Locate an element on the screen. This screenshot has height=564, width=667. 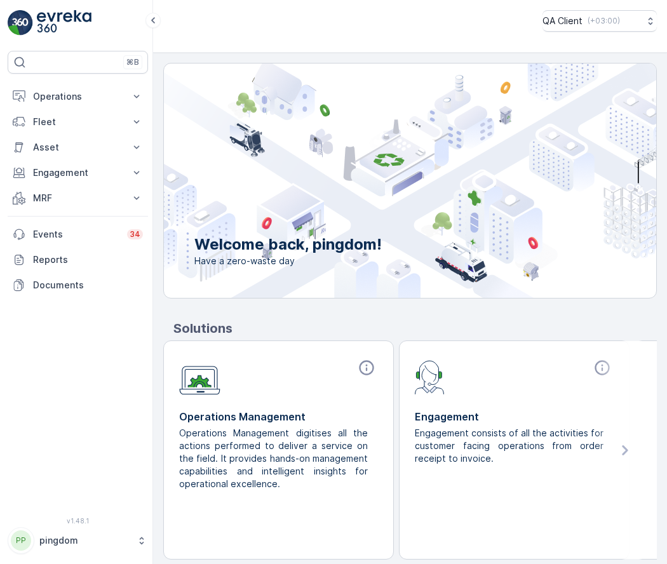
p: Welcome back, pingdom! is located at coordinates (288, 245).